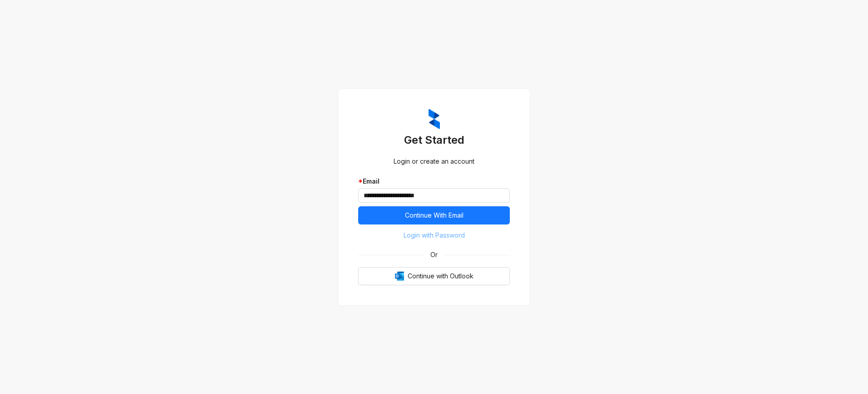 The width and height of the screenshot is (868, 394). Describe the element at coordinates (434, 119) in the screenshot. I see `img: ZumaIcon` at that location.